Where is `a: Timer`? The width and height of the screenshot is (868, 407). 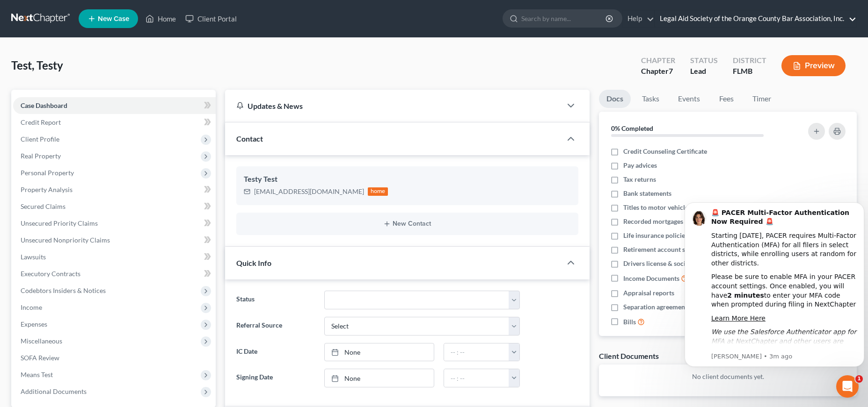
a: Timer is located at coordinates (762, 99).